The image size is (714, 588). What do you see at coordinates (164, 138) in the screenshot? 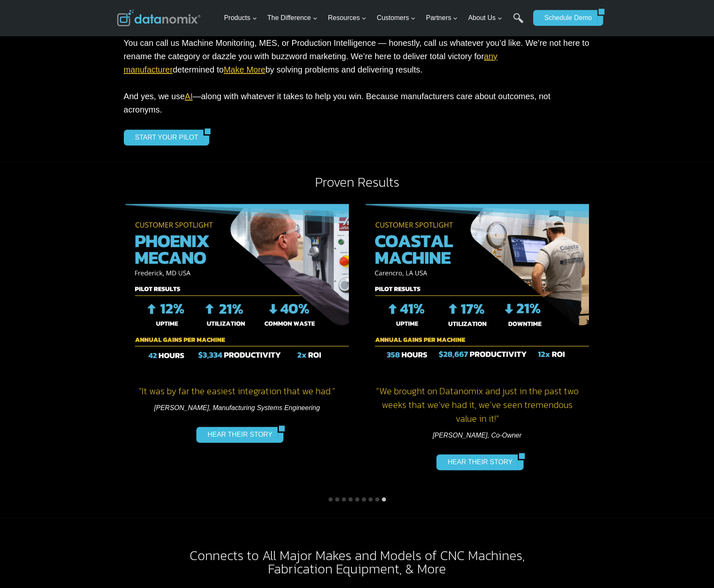
I see `a: START YOUR PILOT` at bounding box center [164, 138].